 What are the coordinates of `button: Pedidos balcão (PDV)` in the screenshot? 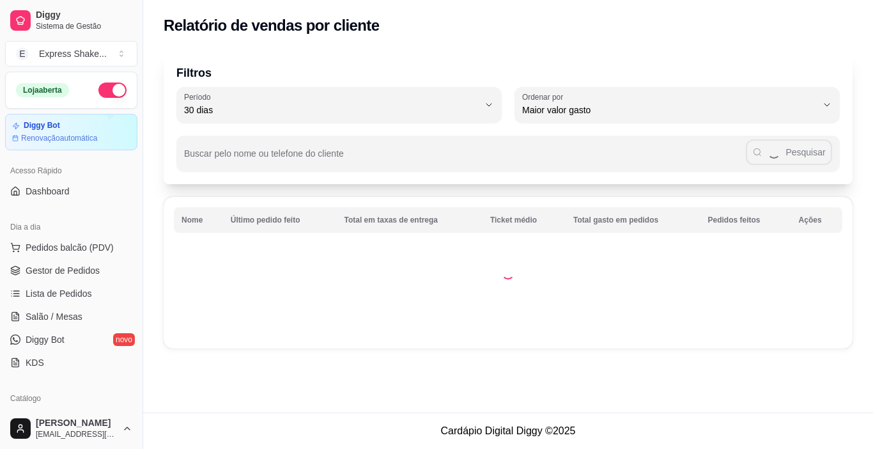 It's located at (71, 247).